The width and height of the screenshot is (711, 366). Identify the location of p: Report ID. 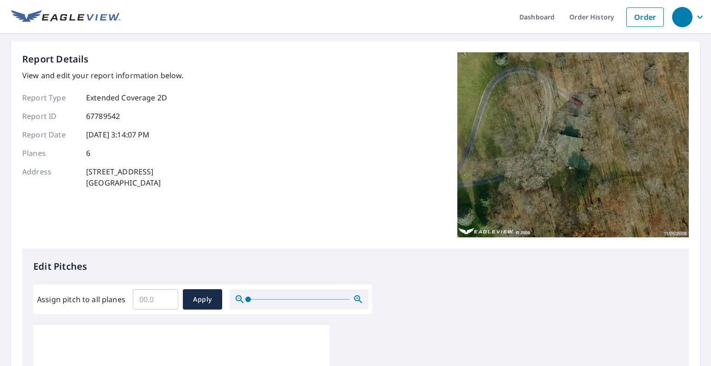
(50, 116).